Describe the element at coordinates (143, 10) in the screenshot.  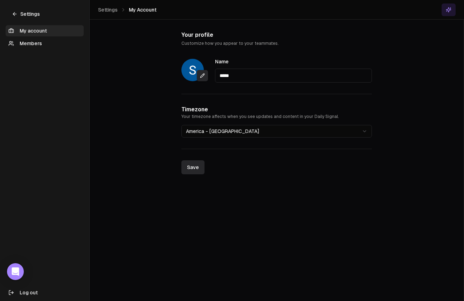
I see `span: My Account` at that location.